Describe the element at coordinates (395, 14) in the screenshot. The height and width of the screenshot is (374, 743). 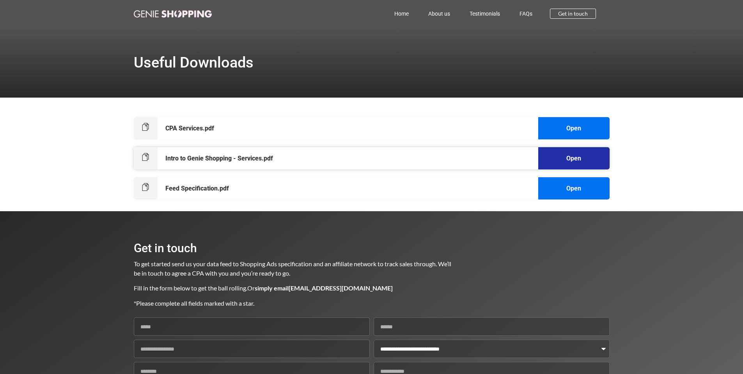
I see `nav: Menu` at that location.